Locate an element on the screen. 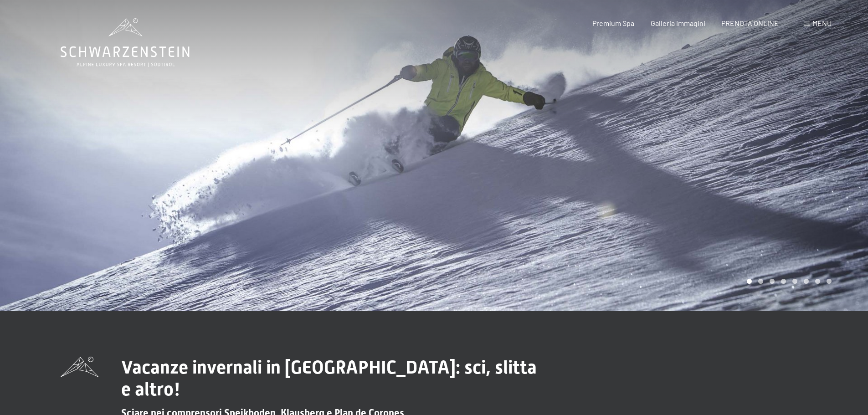  span: Menu is located at coordinates (821, 22).